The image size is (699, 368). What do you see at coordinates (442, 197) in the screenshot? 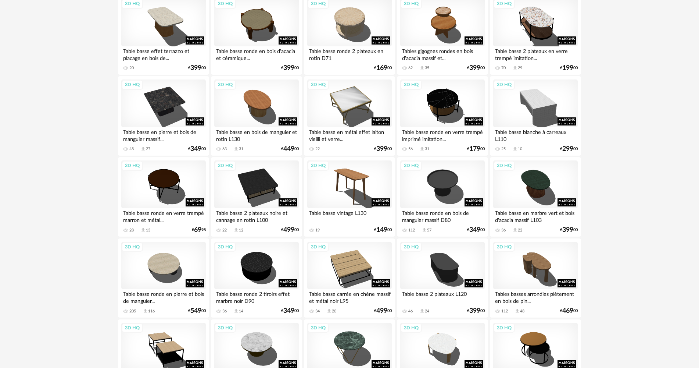
I see `a: 3D HQ Table basse ronde en bois de manguier massif D80 112 Download icon 57 €34900` at bounding box center [442, 197].